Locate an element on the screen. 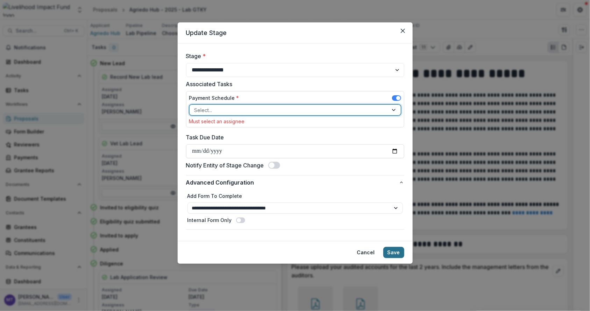 This screenshot has width=590, height=311. button: Cancel is located at coordinates (366, 252).